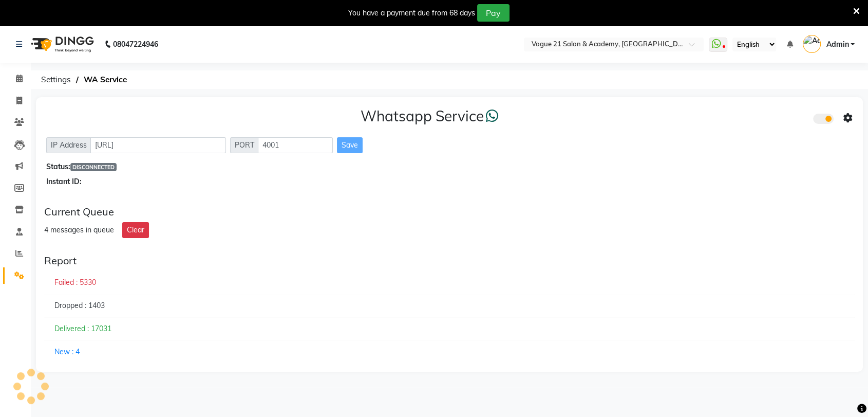 This screenshot has height=417, width=868. What do you see at coordinates (245, 145) in the screenshot?
I see `span: PORT` at bounding box center [245, 145].